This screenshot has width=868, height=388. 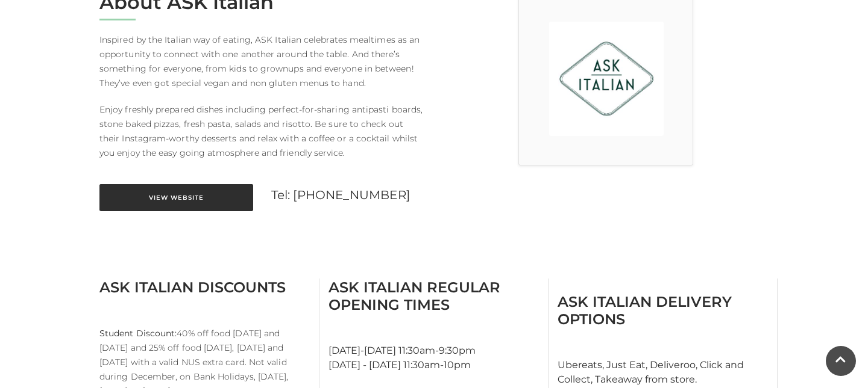 What do you see at coordinates (262, 61) in the screenshot?
I see `p: Inspired by the Italian way of eating, ASK Italian celebrates mealtimes as an opportunity to conn...` at bounding box center [262, 61].